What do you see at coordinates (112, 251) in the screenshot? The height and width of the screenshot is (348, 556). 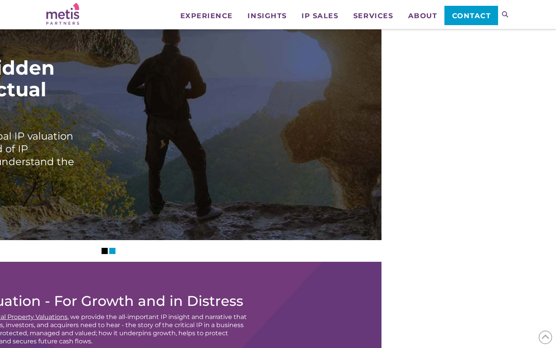 I see `li: Slider Page 2` at bounding box center [112, 251].